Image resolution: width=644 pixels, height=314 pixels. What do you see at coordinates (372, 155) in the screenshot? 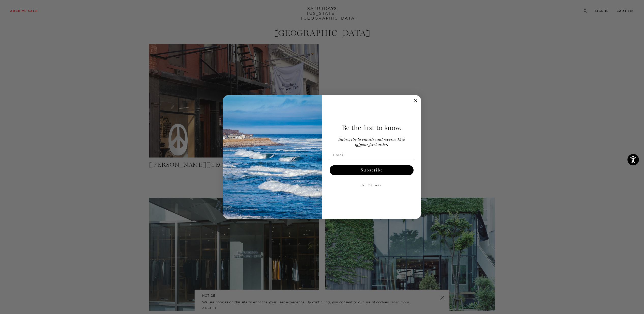
I see `input: Email` at bounding box center [372, 155].